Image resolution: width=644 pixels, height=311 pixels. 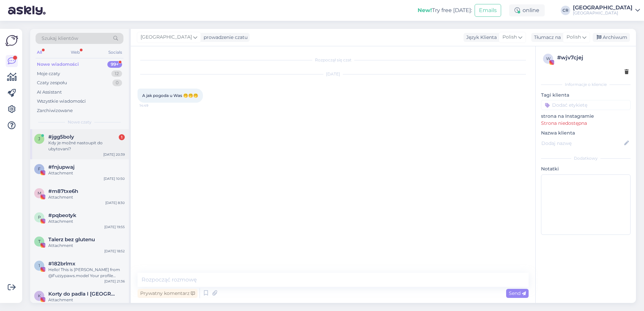 I want to click on p: Notatki, so click(x=586, y=169).